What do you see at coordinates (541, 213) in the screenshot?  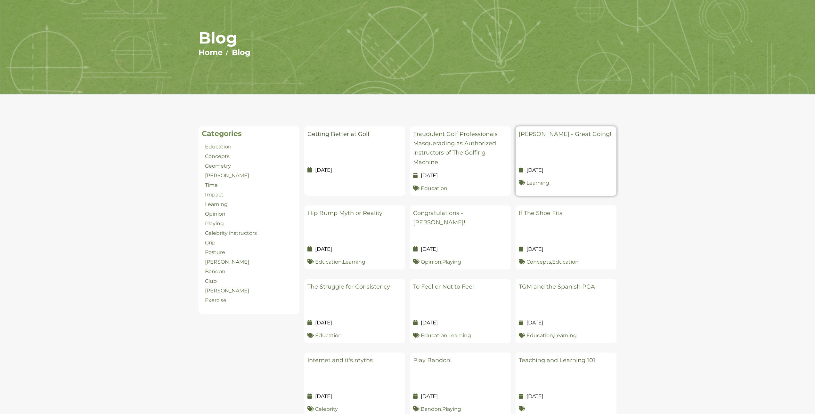 I see `a: If The Shoe Fits` at bounding box center [541, 213].